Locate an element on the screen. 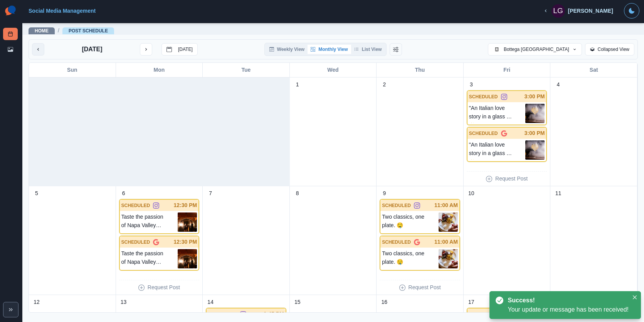  button: Toggle Mode is located at coordinates (632, 11).